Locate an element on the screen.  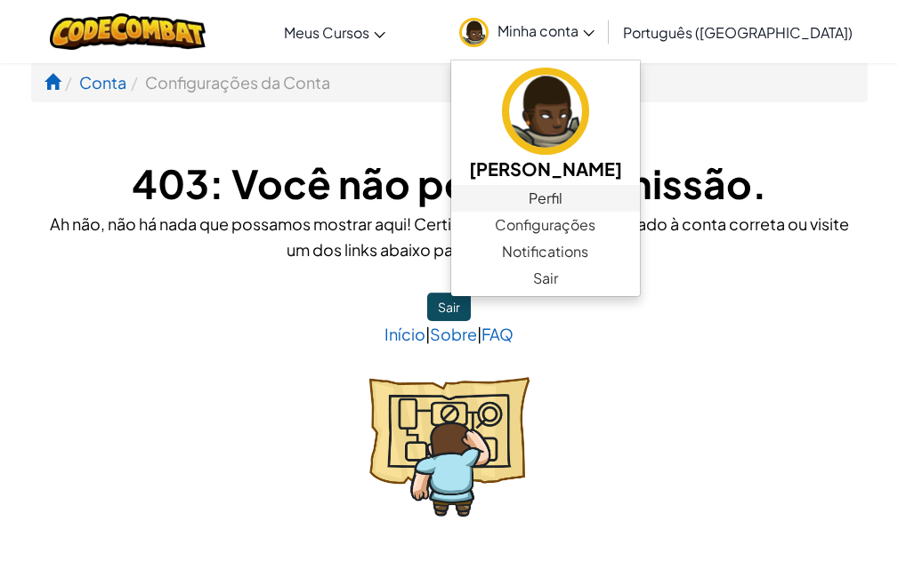
li: Configurações da Conta is located at coordinates (228, 82).